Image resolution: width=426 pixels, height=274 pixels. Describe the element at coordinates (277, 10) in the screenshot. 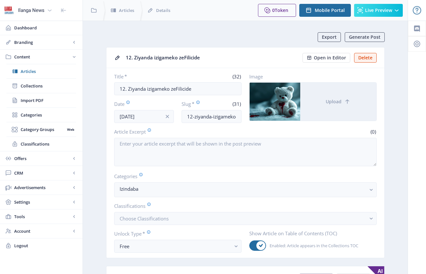

I see `button: 0Token` at that location.